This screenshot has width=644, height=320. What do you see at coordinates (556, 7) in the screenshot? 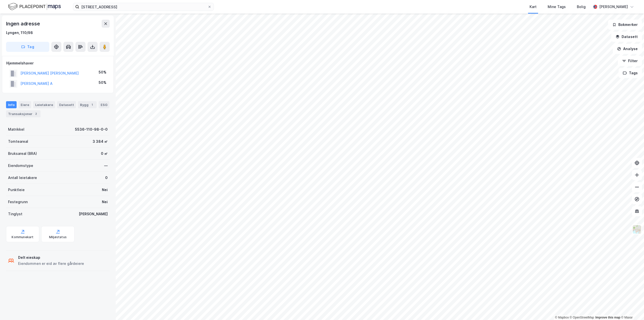
I see `div: Mine Tags` at bounding box center [556, 7].